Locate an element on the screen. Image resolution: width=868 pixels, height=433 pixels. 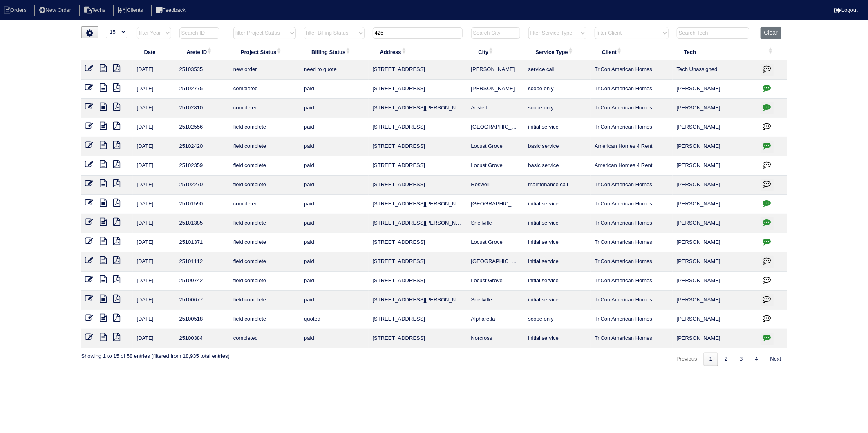
td: 25100677 is located at coordinates (203, 300).